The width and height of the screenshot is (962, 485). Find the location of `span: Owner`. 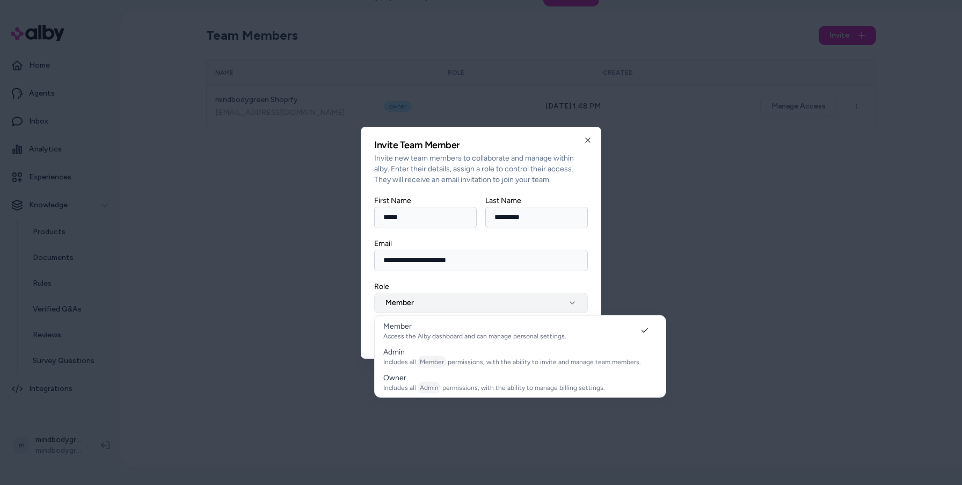

span: Owner is located at coordinates (394, 377).